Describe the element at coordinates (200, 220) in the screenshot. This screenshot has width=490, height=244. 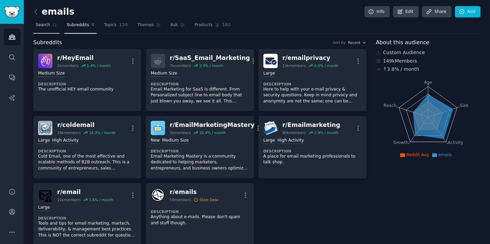
I see `p: Anything about e-mails. Please don't spam and stuff though.` at that location.